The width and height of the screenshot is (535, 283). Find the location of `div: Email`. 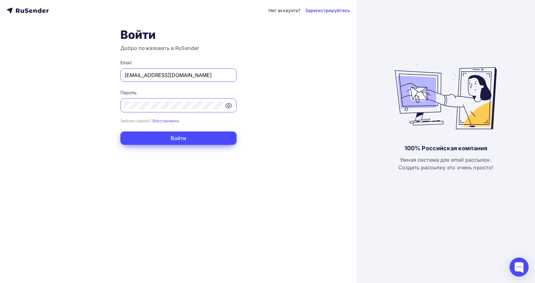

div: Email is located at coordinates (178, 63).